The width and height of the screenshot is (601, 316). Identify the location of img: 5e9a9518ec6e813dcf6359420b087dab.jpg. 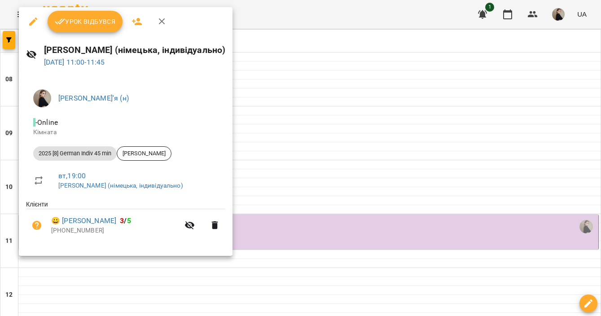
(42, 98).